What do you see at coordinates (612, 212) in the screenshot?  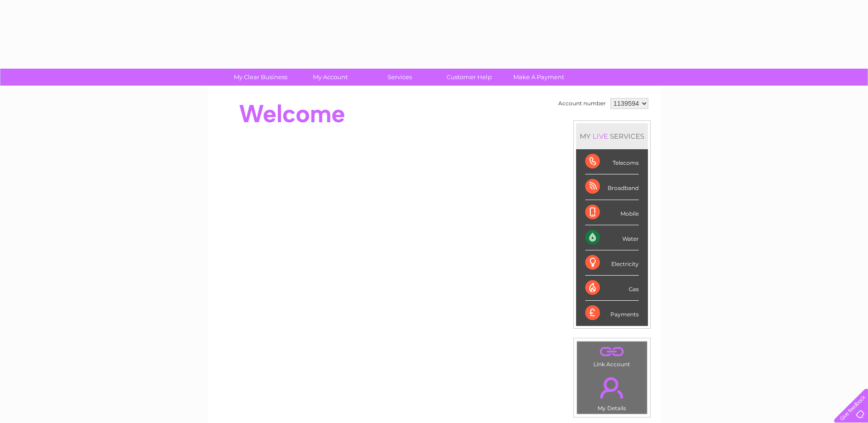 I see `div: Mobile` at bounding box center [612, 212].